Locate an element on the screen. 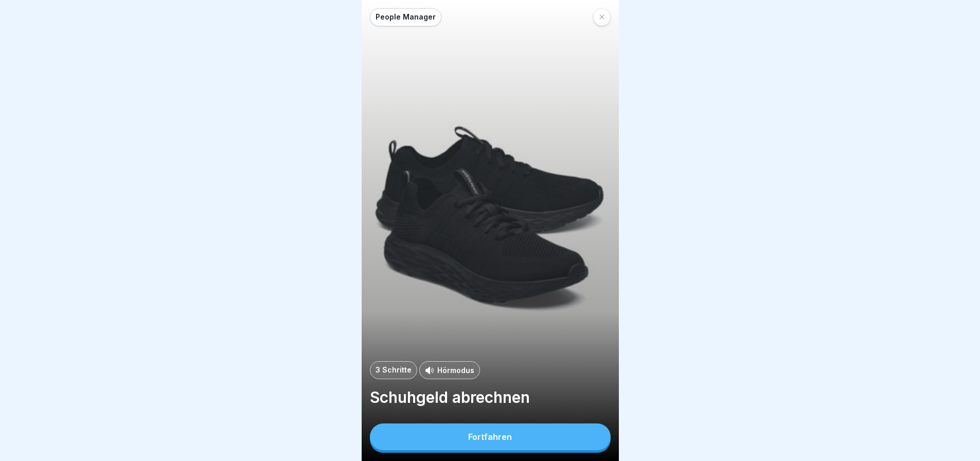  p: Hörmodus is located at coordinates (456, 370).